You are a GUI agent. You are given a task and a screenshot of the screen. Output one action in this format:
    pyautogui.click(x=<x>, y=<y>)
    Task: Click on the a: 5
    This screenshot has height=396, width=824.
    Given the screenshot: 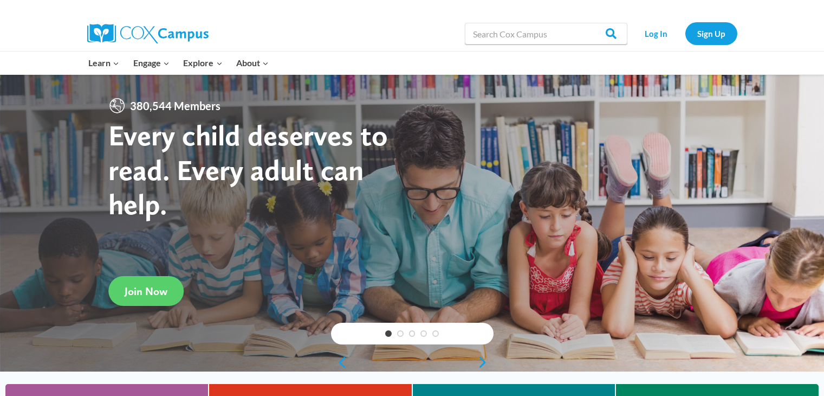 What is the action you would take?
    pyautogui.click(x=436, y=333)
    